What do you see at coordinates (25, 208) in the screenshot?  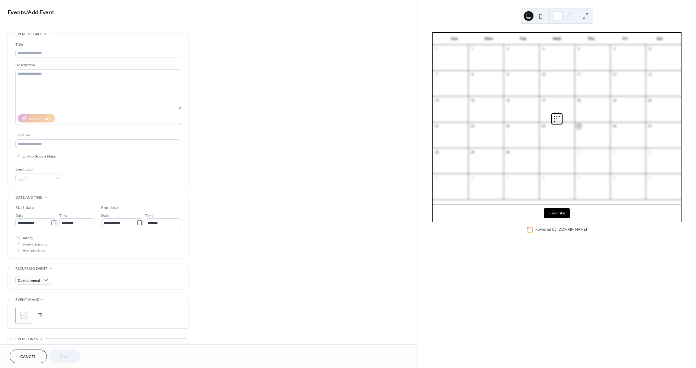 I see `div: Start date` at bounding box center [25, 208].